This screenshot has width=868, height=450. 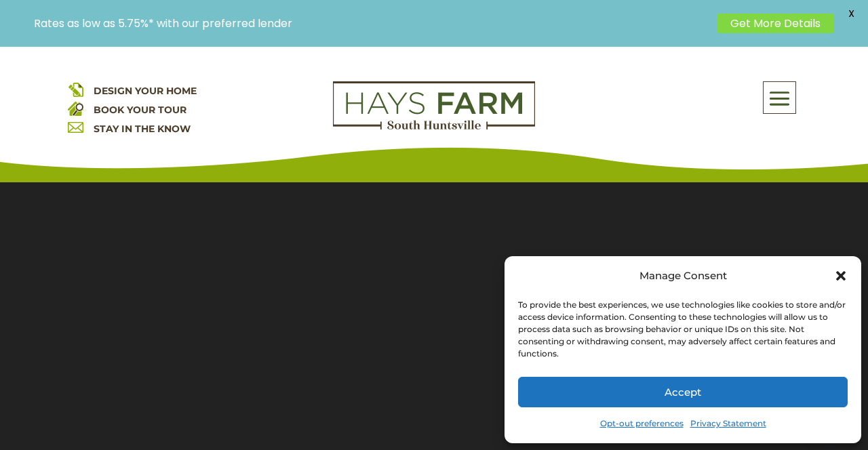 I want to click on div: Close dialog, so click(x=841, y=276).